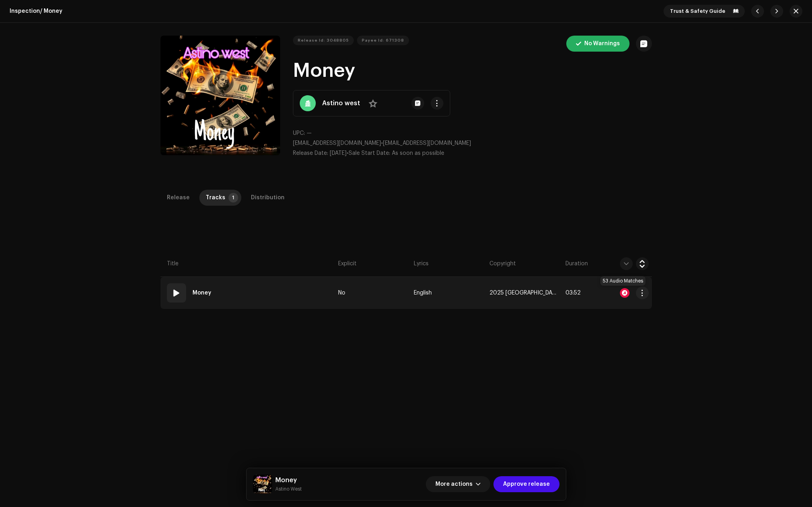 Image resolution: width=812 pixels, height=507 pixels. Describe the element at coordinates (215, 198) in the screenshot. I see `div: Tracks` at that location.